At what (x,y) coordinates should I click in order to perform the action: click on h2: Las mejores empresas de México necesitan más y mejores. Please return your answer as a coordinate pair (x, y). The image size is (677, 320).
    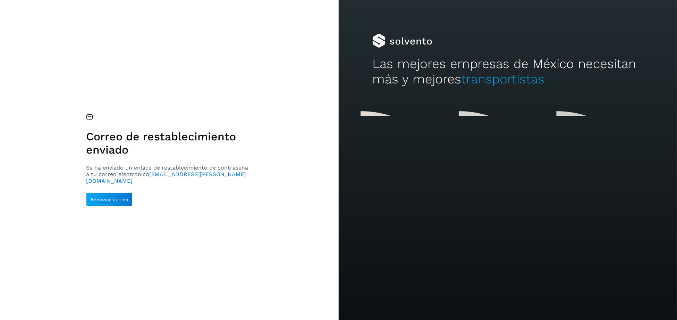
    Looking at the image, I should click on (508, 71).